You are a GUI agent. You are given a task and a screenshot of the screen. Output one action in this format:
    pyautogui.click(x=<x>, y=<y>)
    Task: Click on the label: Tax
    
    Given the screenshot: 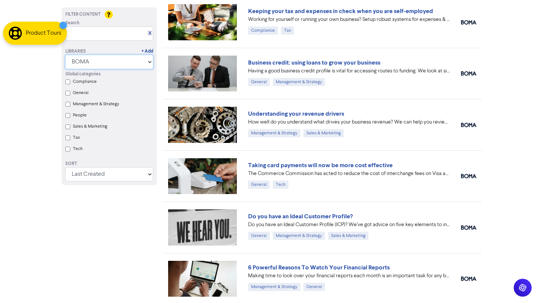 What is the action you would take?
    pyautogui.click(x=76, y=138)
    